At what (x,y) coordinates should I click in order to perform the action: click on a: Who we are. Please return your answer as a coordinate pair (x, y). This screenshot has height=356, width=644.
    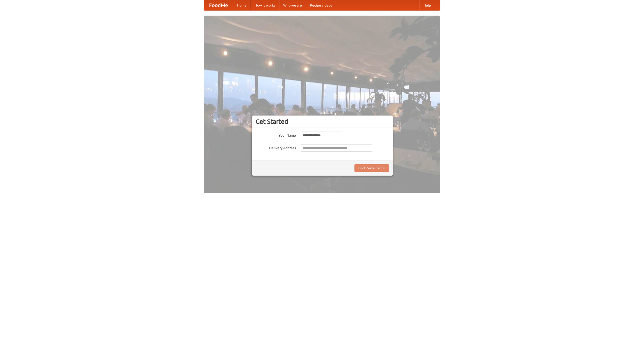
    Looking at the image, I should click on (293, 5).